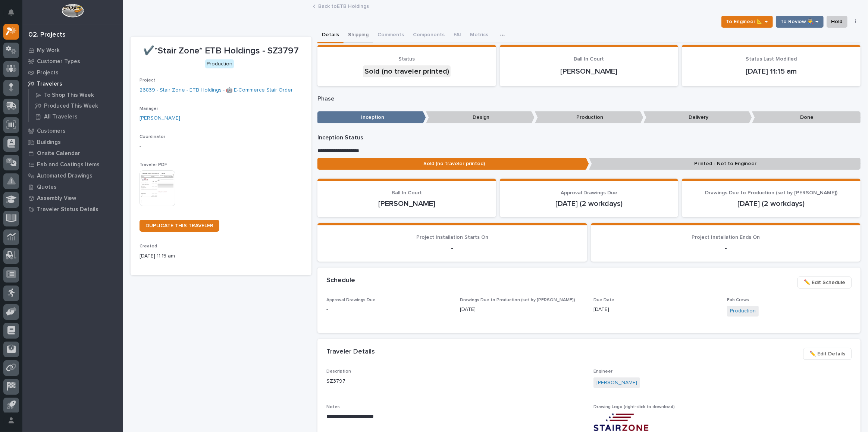 The height and width of the screenshot is (432, 868). What do you see at coordinates (72, 131) in the screenshot?
I see `a: Customers` at bounding box center [72, 131].